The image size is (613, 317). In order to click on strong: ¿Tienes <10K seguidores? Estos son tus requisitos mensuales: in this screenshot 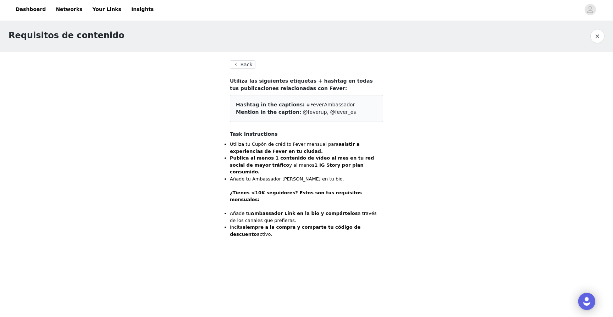, I will do `click(296, 196)`.